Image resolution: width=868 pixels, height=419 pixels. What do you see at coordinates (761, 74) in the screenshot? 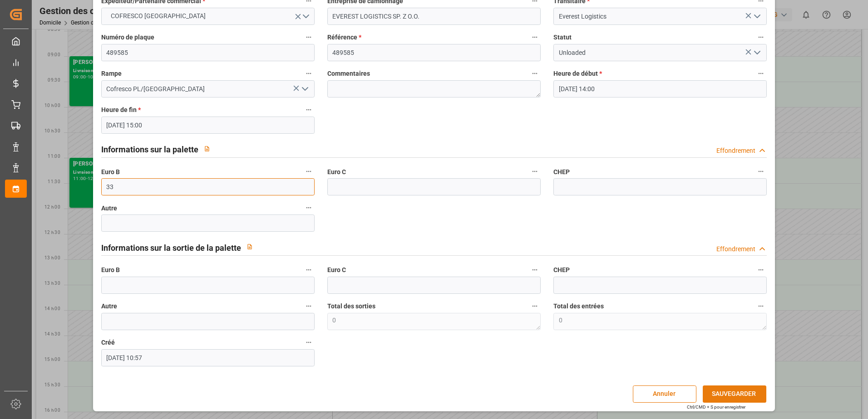
I see `button: Heure de début *` at bounding box center [761, 74].